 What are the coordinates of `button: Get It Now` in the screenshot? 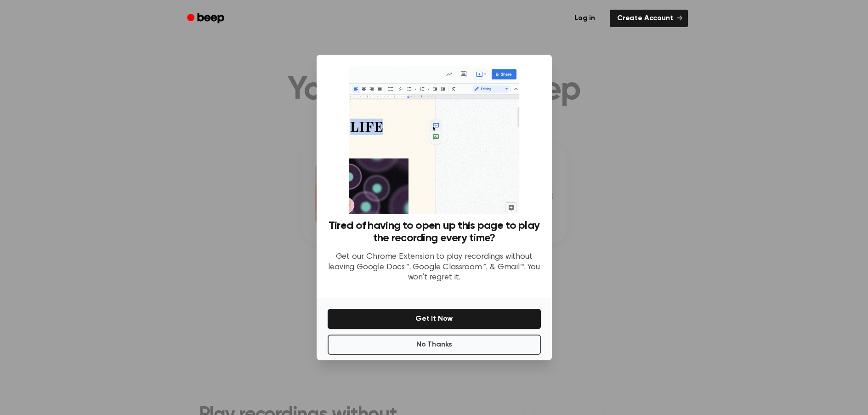 It's located at (434, 319).